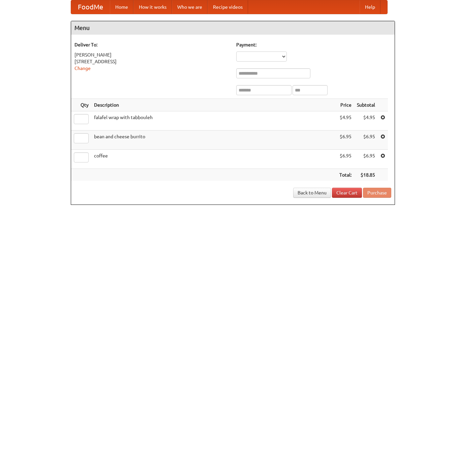  I want to click on a: Help, so click(370, 7).